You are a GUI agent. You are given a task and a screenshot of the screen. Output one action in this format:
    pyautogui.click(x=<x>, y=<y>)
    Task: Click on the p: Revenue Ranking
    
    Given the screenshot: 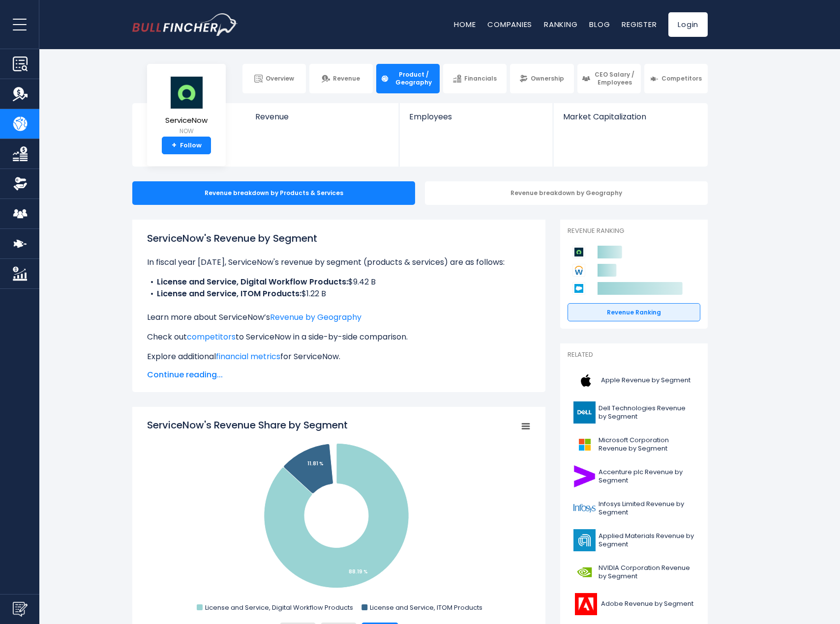 What is the action you would take?
    pyautogui.click(x=634, y=231)
    